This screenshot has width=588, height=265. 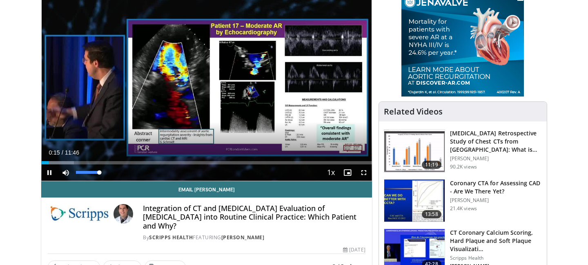 I want to click on p: 90.2K views, so click(x=464, y=167).